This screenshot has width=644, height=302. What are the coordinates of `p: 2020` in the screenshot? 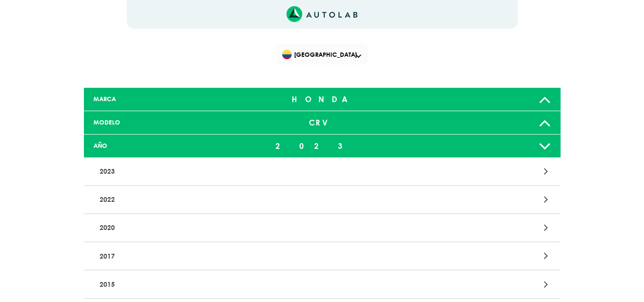 It's located at (244, 227).